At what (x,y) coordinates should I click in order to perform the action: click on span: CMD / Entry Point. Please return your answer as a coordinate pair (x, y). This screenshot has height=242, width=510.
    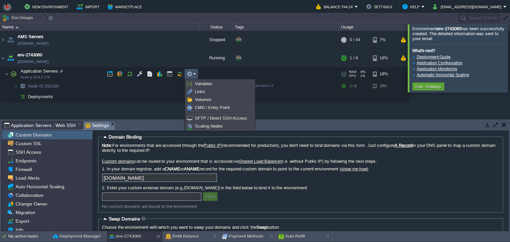
    Looking at the image, I should click on (212, 108).